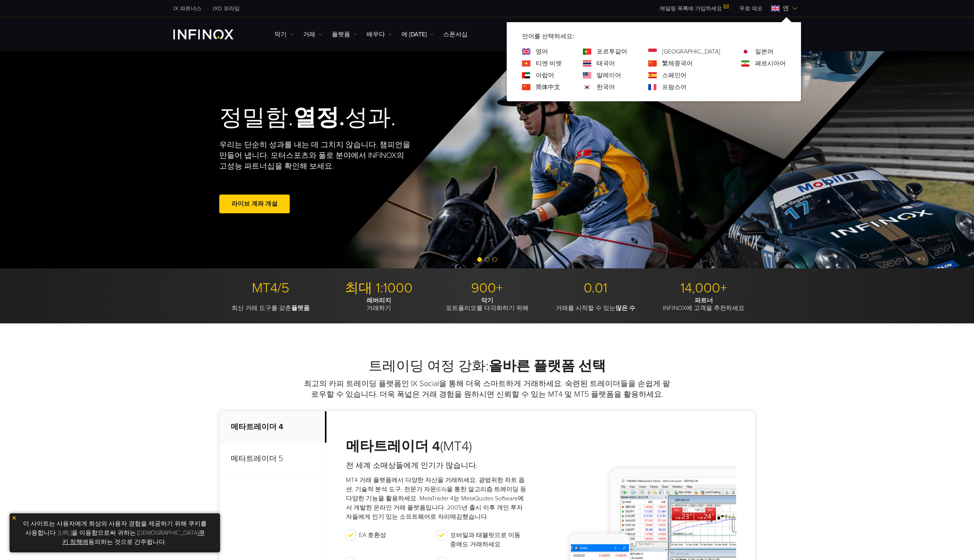 The height and width of the screenshot is (560, 974). I want to click on a: 라이브 계좌 개설, so click(255, 204).